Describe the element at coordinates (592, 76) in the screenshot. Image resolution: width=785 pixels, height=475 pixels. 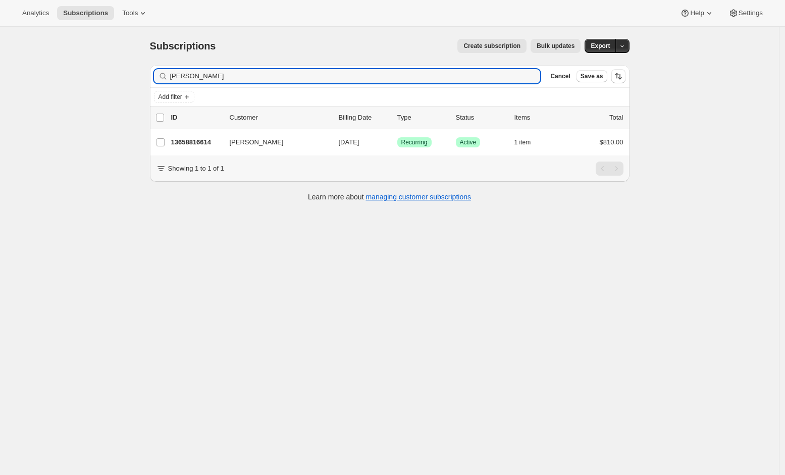
I see `span: Save as` at that location.